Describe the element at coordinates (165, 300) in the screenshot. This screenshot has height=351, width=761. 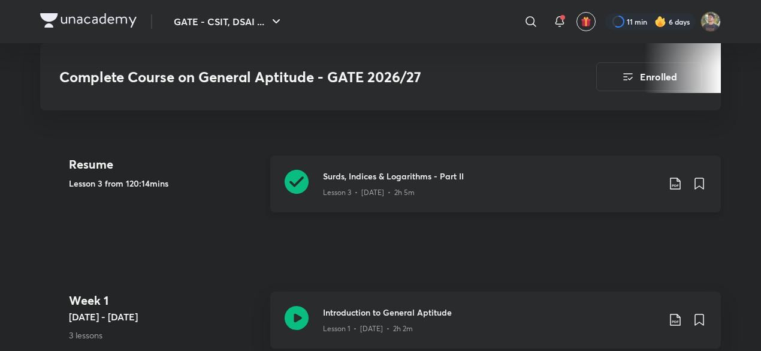
I see `h4: Week 1` at that location.